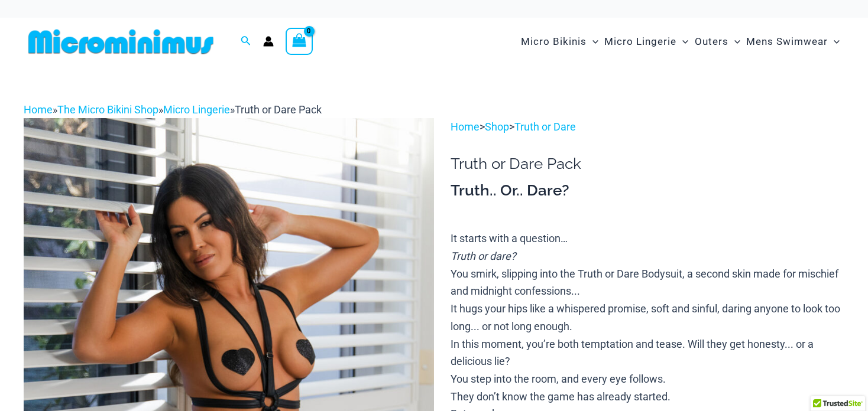  Describe the element at coordinates (196, 109) in the screenshot. I see `a: Micro Lingerie` at that location.